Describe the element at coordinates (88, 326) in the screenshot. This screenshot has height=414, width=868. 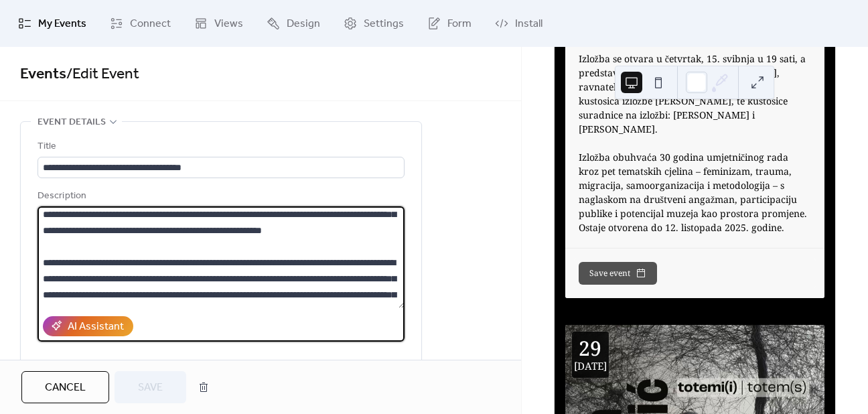
I see `button: AI Assistant` at that location.